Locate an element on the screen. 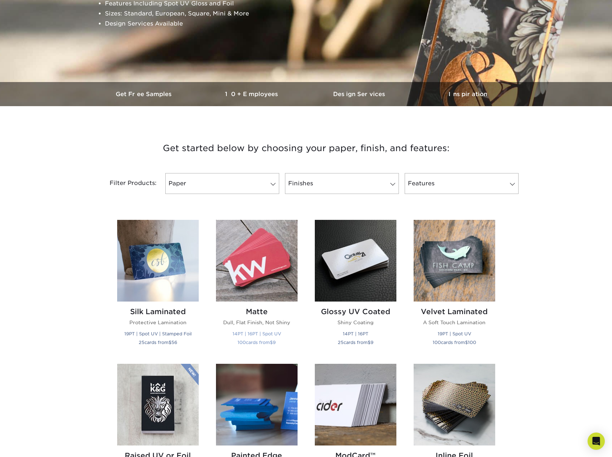 The width and height of the screenshot is (612, 457). li: Design Services Available is located at coordinates (312, 24).